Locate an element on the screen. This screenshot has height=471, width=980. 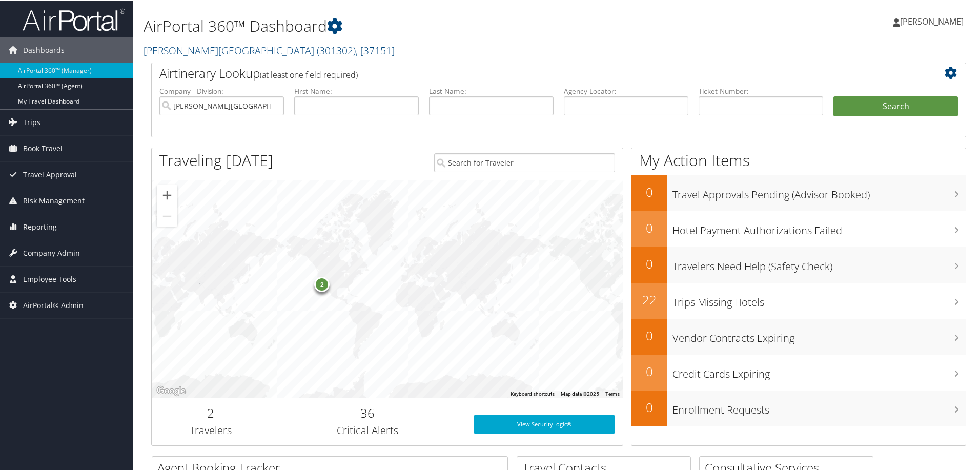
button: Zoom in is located at coordinates (167, 195).